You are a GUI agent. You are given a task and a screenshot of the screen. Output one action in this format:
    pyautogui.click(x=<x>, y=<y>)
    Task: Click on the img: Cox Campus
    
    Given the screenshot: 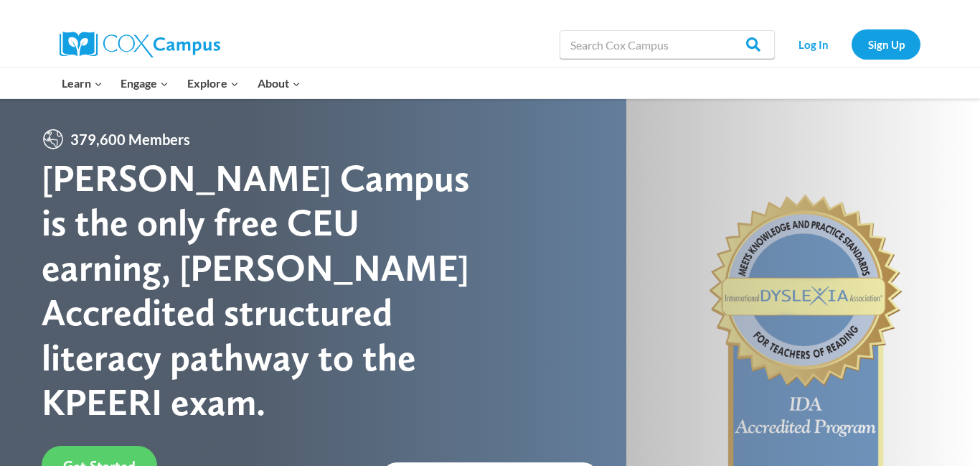 What is the action you would take?
    pyautogui.click(x=140, y=45)
    